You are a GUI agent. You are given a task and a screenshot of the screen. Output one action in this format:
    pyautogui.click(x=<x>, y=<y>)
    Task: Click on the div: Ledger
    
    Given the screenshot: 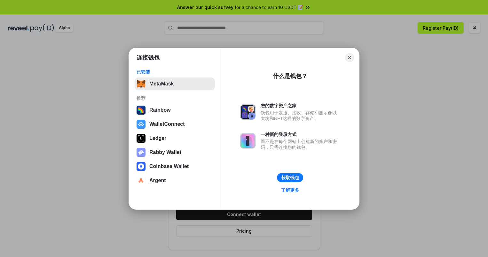 What is the action you would take?
    pyautogui.click(x=158, y=138)
    